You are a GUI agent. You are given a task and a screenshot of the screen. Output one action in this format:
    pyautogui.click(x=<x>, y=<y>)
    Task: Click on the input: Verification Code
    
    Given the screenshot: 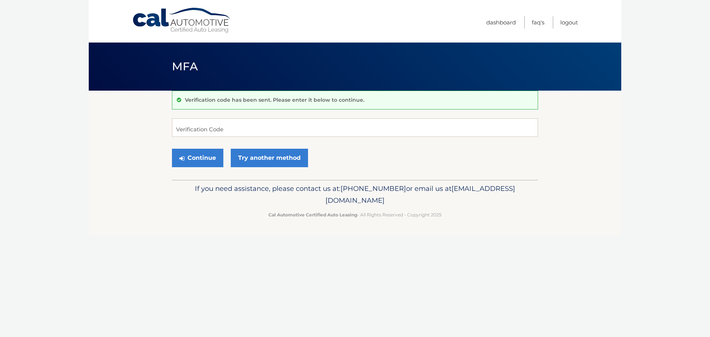 What is the action you would take?
    pyautogui.click(x=355, y=128)
    